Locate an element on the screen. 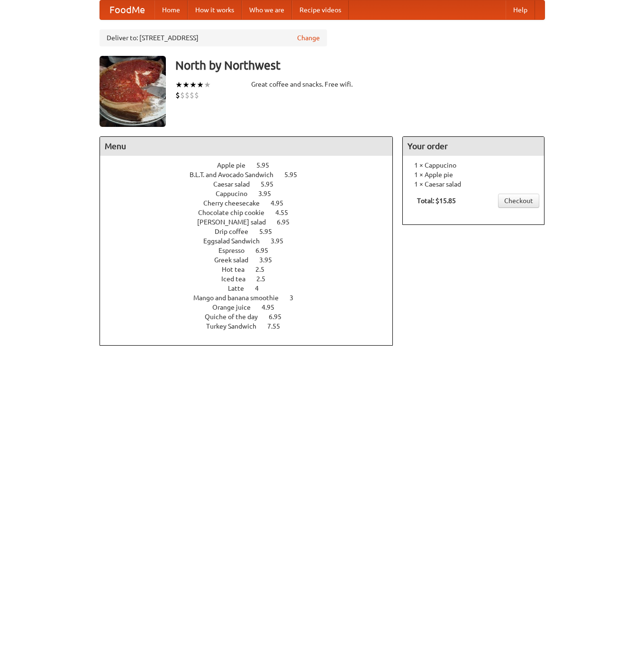  span: Chocolate chip cookie is located at coordinates (236, 212).